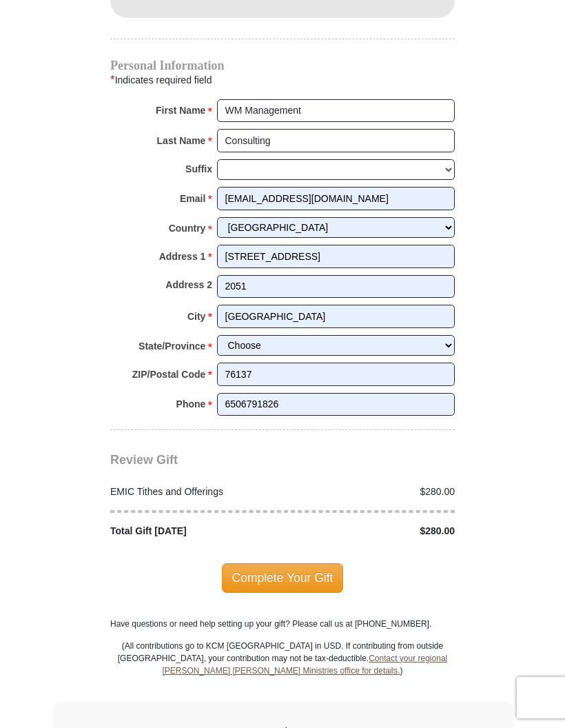 The height and width of the screenshot is (728, 565). Describe the element at coordinates (282, 80) in the screenshot. I see `div: Indicates required field` at that location.